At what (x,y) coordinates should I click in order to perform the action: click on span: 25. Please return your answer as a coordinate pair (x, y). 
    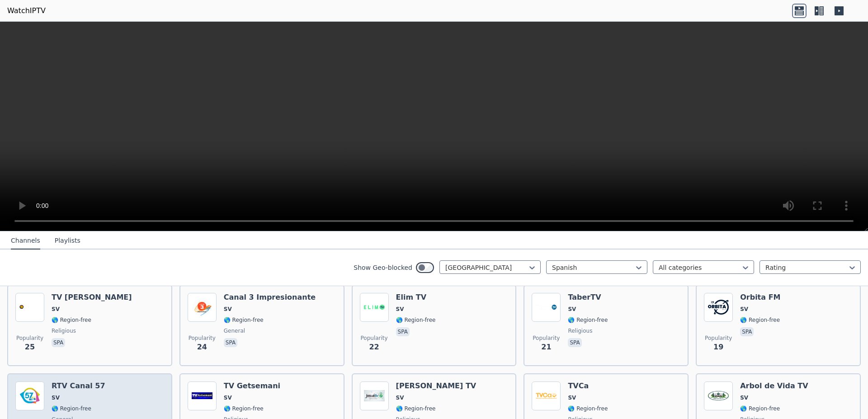
    Looking at the image, I should click on (30, 348).